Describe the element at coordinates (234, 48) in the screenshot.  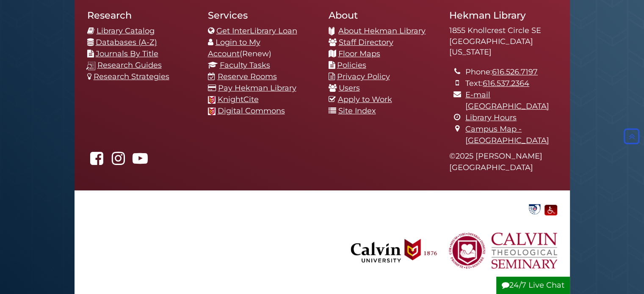
I see `a: Login to My Account` at that location.